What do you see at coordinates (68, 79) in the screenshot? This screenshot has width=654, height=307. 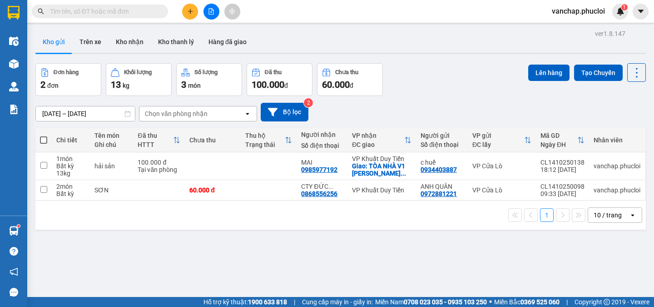 I see `button: Đơn hàng2đơn` at bounding box center [68, 79].